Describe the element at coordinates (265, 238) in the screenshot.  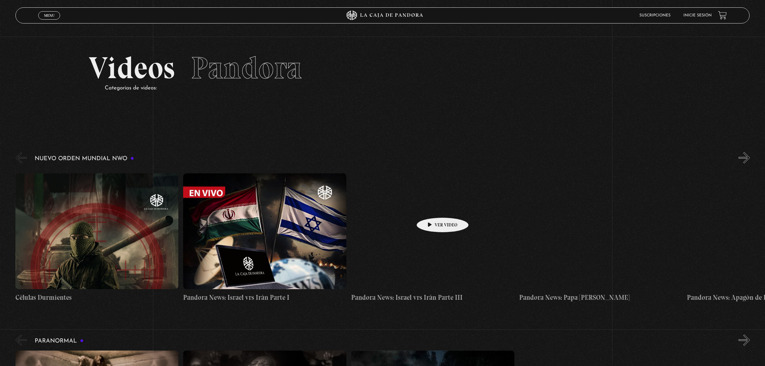
I see `a: Pandora News: Israel vrs Irán Parte I` at that location.